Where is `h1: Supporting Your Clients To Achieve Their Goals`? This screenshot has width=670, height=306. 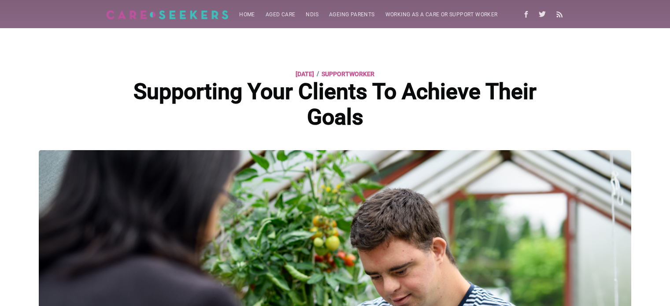
h1: Supporting Your Clients To Achieve Their Goals is located at coordinates (335, 104).